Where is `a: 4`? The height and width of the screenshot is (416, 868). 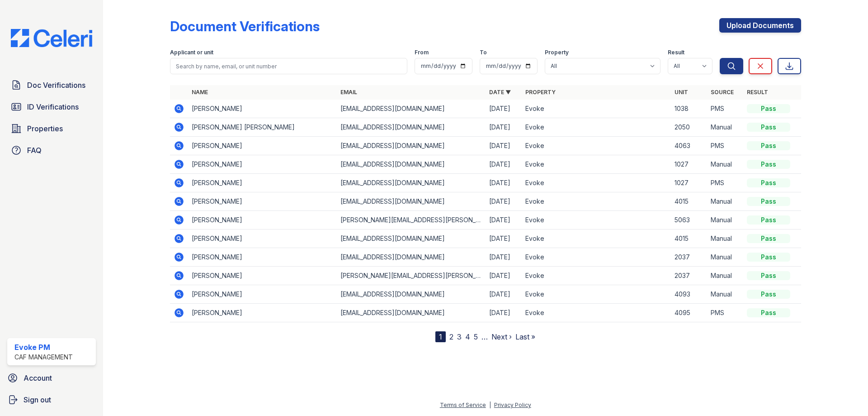 a: 4 is located at coordinates (468, 337).